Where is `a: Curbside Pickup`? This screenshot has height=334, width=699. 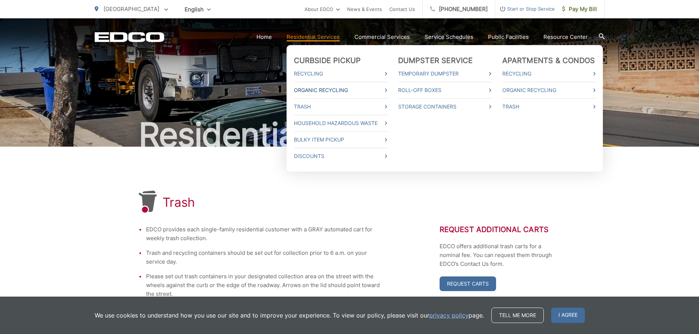 a: Curbside Pickup is located at coordinates (327, 61).